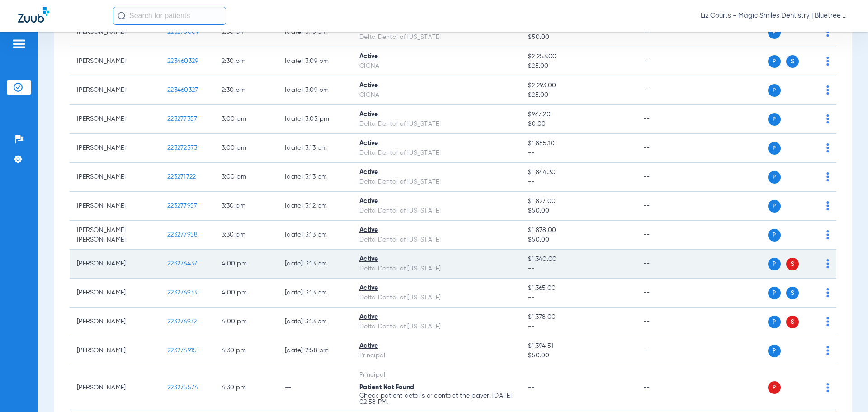 This screenshot has width=868, height=412. Describe the element at coordinates (181, 322) in the screenshot. I see `span: 223276932` at that location.